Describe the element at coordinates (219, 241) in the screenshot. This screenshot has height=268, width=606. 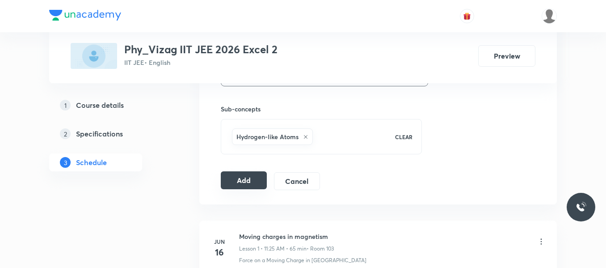
I see `h6: Jun` at that location.